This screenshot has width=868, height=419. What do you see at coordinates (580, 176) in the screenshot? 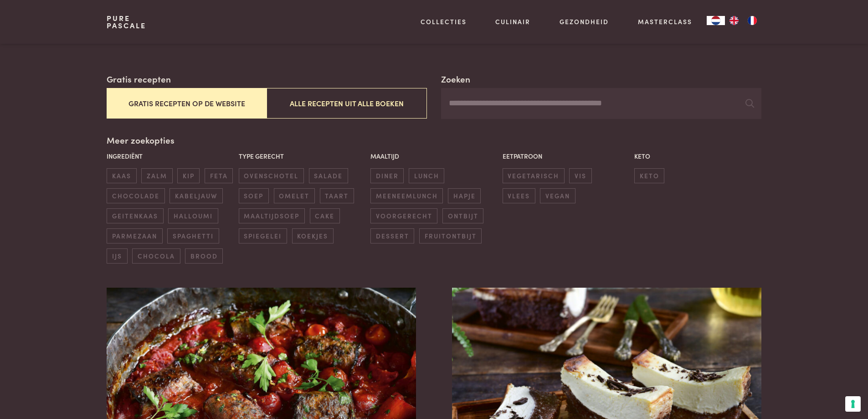
I see `span: vis` at bounding box center [580, 176].